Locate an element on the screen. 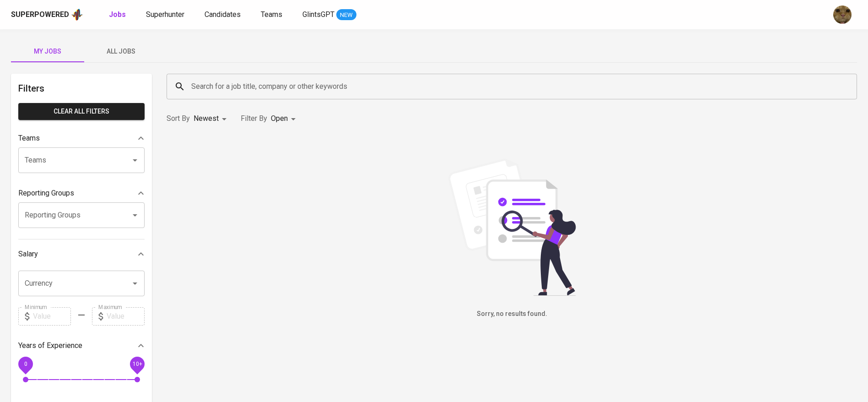  b: Jobs is located at coordinates (117, 14).